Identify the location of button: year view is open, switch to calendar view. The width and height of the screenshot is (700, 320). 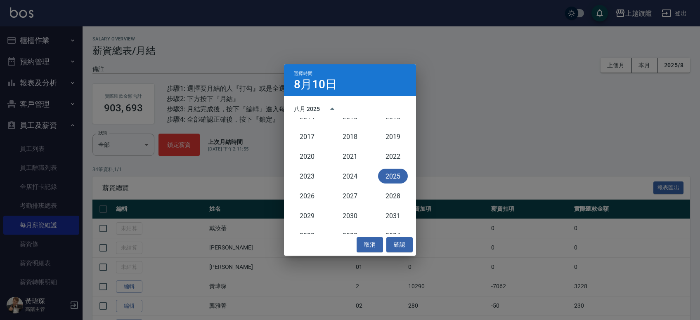
(332, 109).